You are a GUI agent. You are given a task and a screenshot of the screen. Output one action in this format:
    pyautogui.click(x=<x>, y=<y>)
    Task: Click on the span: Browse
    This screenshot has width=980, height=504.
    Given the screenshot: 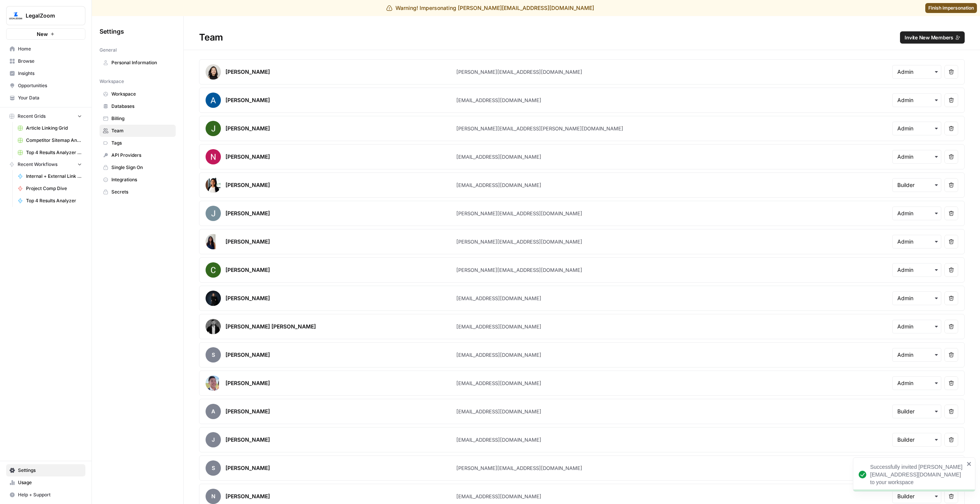 What is the action you would take?
    pyautogui.click(x=49, y=61)
    